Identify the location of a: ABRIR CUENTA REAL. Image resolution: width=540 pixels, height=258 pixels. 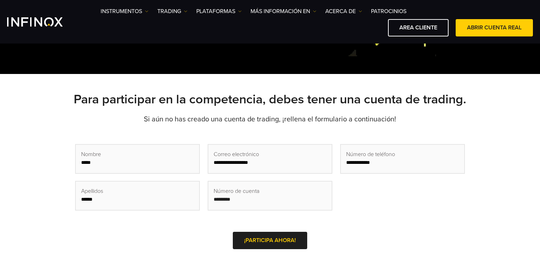
(494, 28).